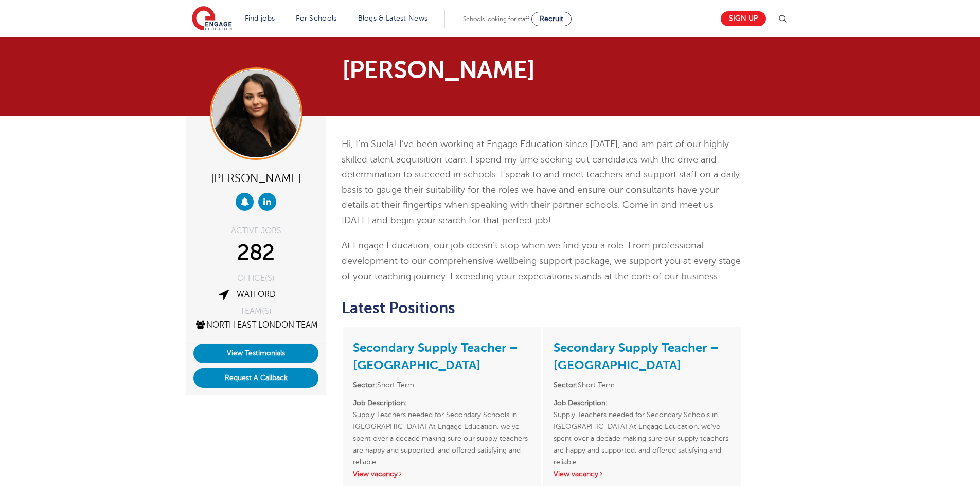 The width and height of the screenshot is (980, 486). I want to click on a: Recruit, so click(552, 19).